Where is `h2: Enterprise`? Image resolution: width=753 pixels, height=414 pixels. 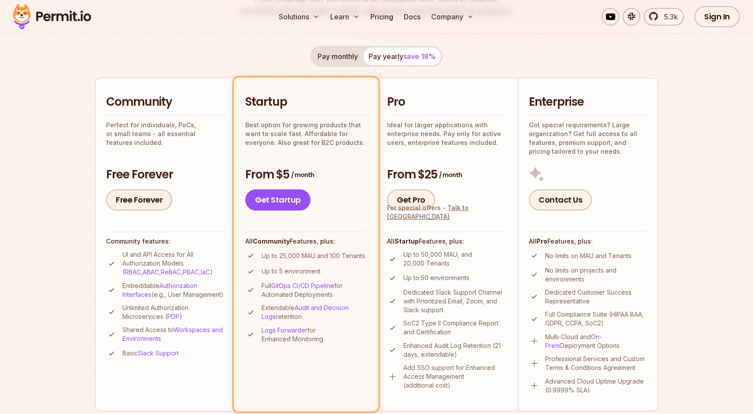
h2: Enterprise is located at coordinates (588, 102).